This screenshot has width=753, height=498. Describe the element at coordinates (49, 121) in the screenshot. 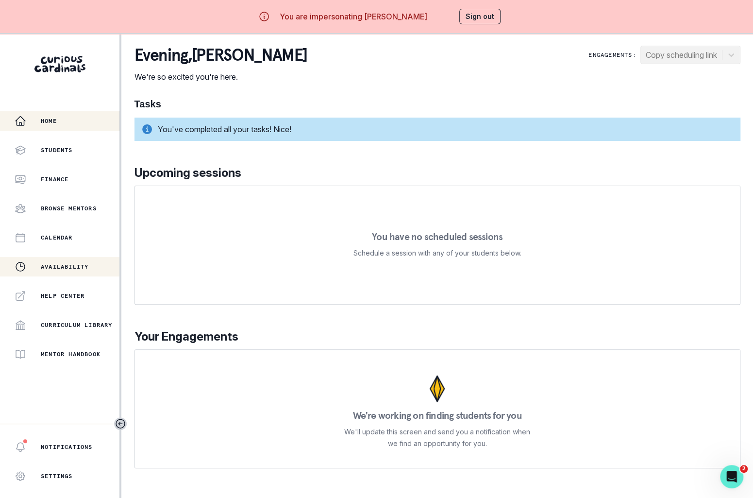

I see `p: Home` at that location.